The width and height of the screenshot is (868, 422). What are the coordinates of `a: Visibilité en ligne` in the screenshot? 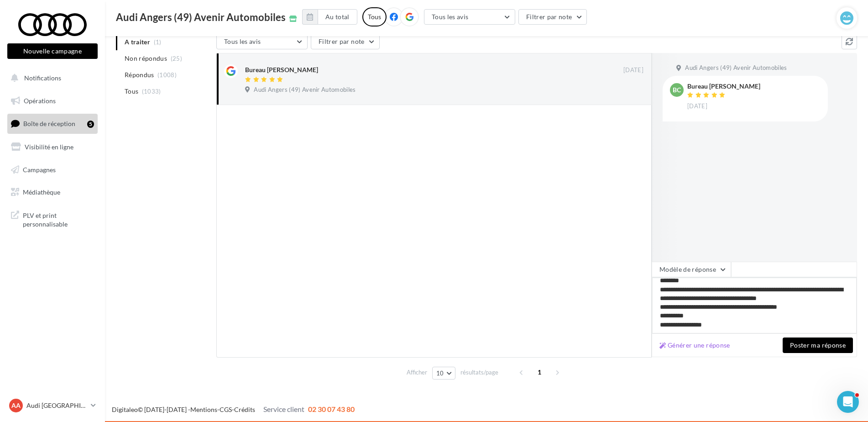 It's located at (53, 147).